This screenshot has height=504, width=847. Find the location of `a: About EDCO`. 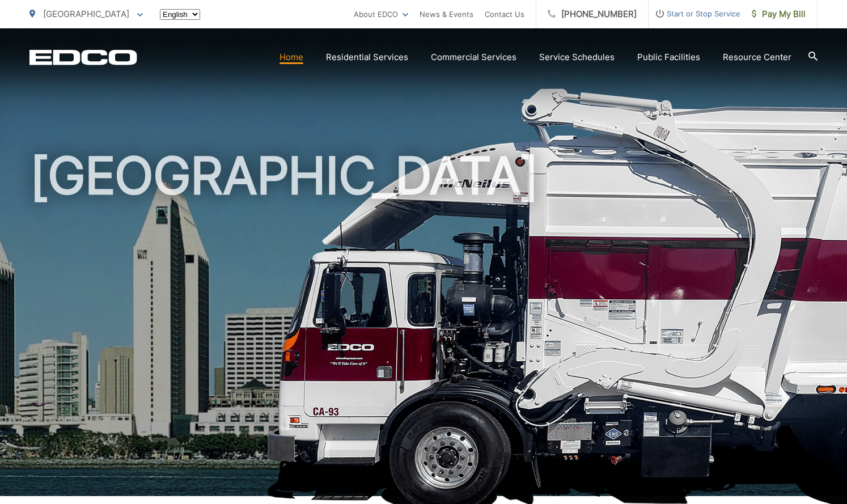

a: About EDCO is located at coordinates (381, 14).